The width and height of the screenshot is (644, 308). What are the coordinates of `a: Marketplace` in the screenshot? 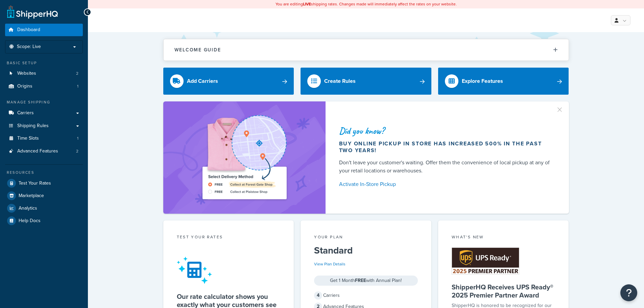 It's located at (44, 196).